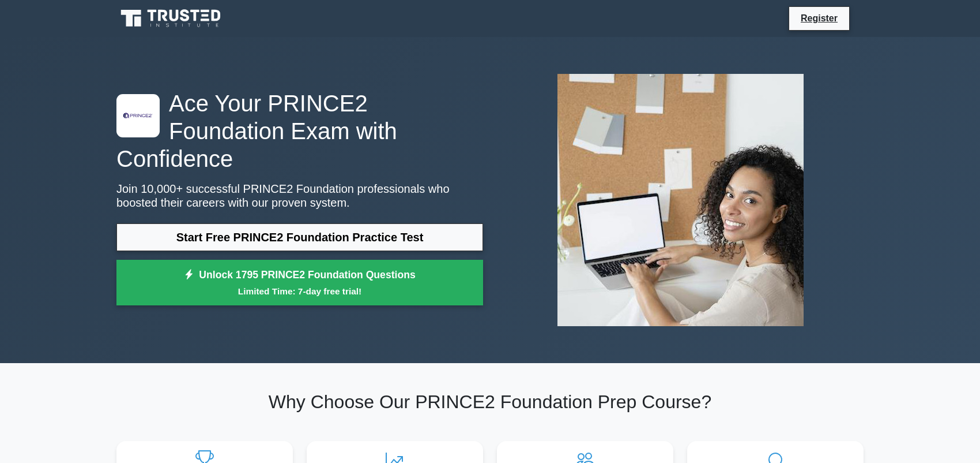  I want to click on p: Join 10,000+ successful PRINCE2 Foundation professionals who boosted their careers with our prove..., so click(299, 196).